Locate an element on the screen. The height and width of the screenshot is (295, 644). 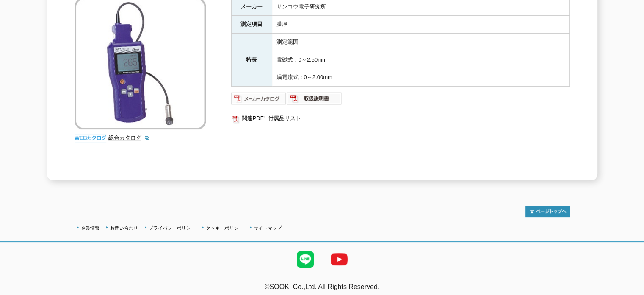
img: webカタログ is located at coordinates (90, 138).